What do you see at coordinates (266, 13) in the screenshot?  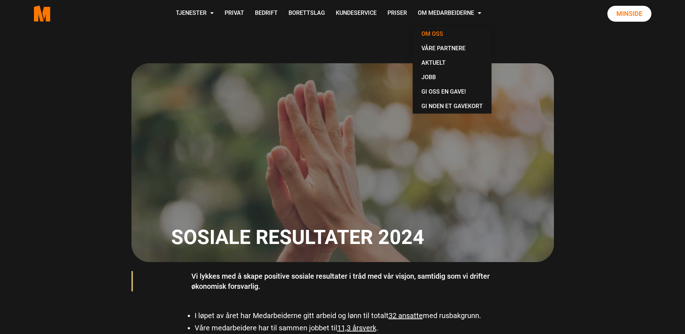 I see `a: Bedrift` at bounding box center [266, 13].